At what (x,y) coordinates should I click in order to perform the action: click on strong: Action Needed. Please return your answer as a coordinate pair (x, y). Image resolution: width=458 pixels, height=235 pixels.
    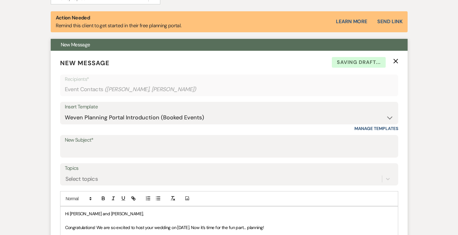
    Looking at the image, I should click on (73, 18).